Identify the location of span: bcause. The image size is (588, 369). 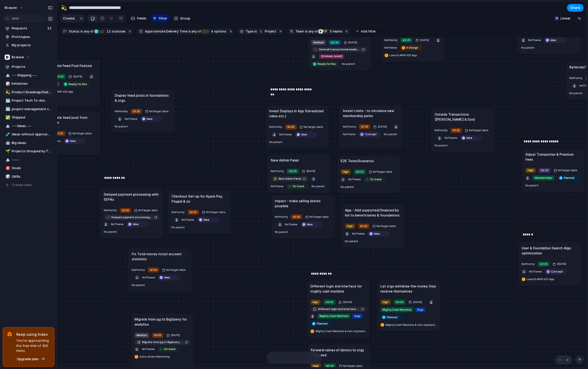
(10, 8).